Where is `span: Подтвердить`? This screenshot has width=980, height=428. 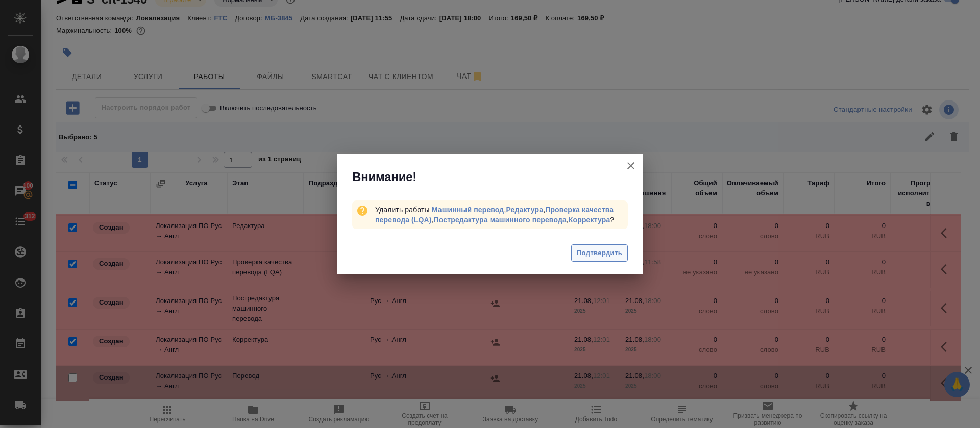 span: Подтвердить is located at coordinates (599, 253).